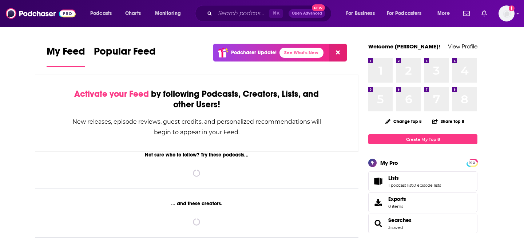  What do you see at coordinates (444, 13) in the screenshot?
I see `span: More` at bounding box center [444, 13].